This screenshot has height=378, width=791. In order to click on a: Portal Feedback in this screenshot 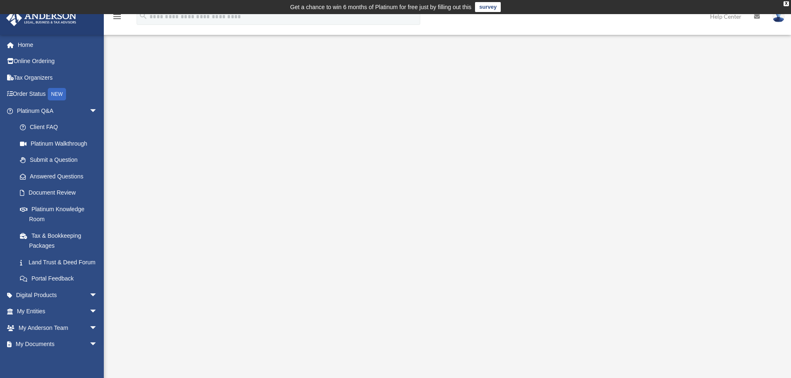, I will do `click(61, 279)`.